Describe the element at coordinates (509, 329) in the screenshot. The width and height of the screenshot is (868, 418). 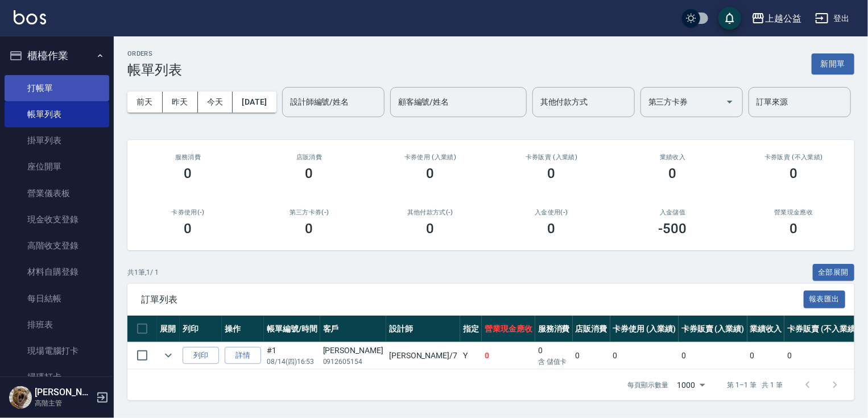
I see `th: 營業現金應收` at that location.